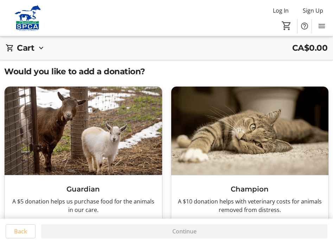 The height and width of the screenshot is (244, 333). I want to click on button: Help, so click(305, 26).